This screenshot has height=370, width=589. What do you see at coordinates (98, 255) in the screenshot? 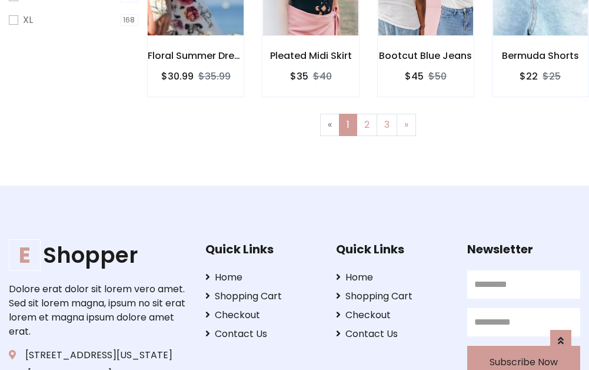
I see `h1: Shopper` at bounding box center [98, 255].